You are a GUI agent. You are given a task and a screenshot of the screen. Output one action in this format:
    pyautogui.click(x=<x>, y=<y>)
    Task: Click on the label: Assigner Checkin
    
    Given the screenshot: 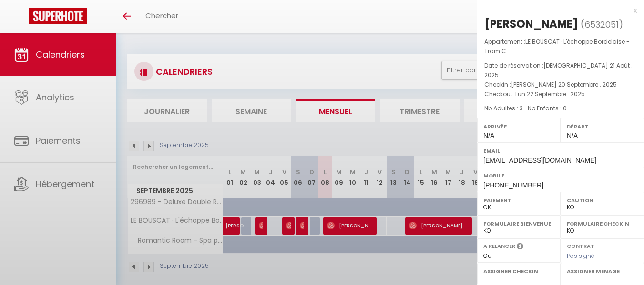 What is the action you would take?
    pyautogui.click(x=519, y=271)
    